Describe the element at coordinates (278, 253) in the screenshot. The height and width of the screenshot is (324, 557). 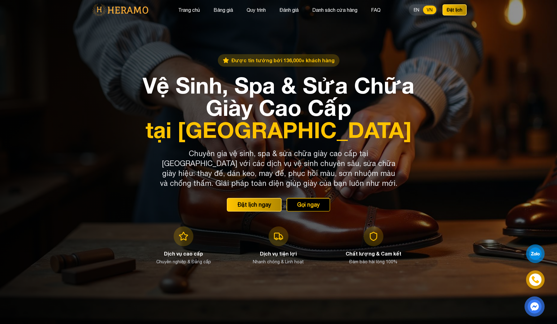
I see `h3: Dịch vụ tiện lợi` at that location.